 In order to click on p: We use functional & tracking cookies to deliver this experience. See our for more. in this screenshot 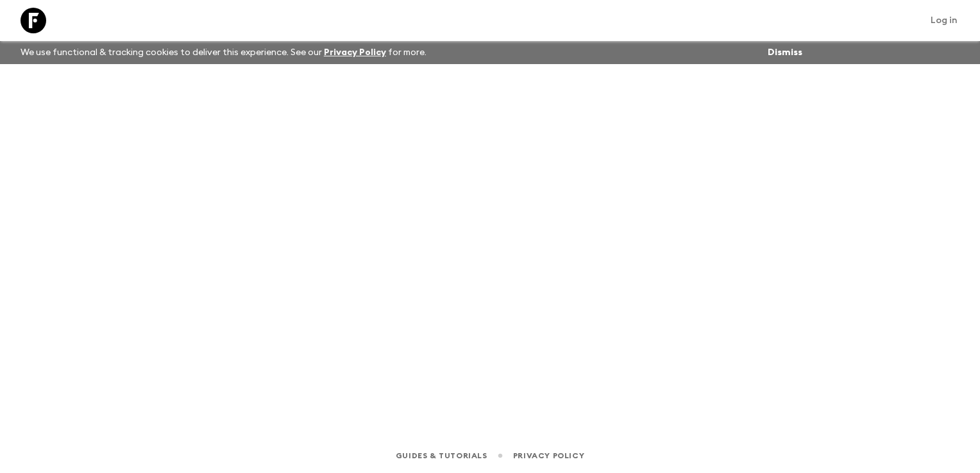, I will do `click(223, 52)`.